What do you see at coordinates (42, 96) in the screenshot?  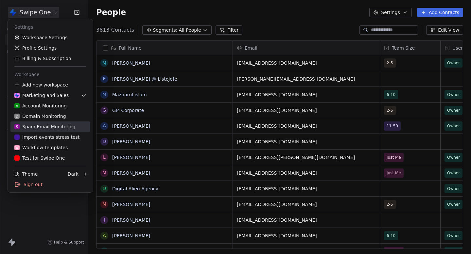 I see `div: Marketing and Sales` at bounding box center [42, 96].